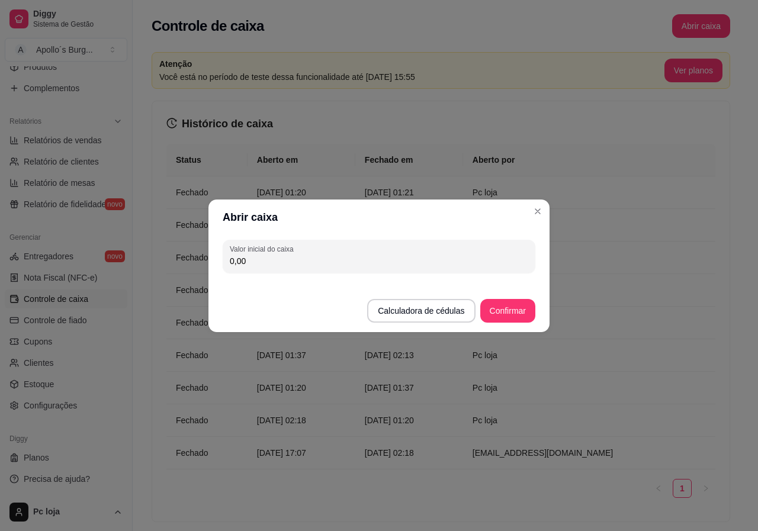 The image size is (758, 531). I want to click on input: Valor inicial do caixa, so click(379, 261).